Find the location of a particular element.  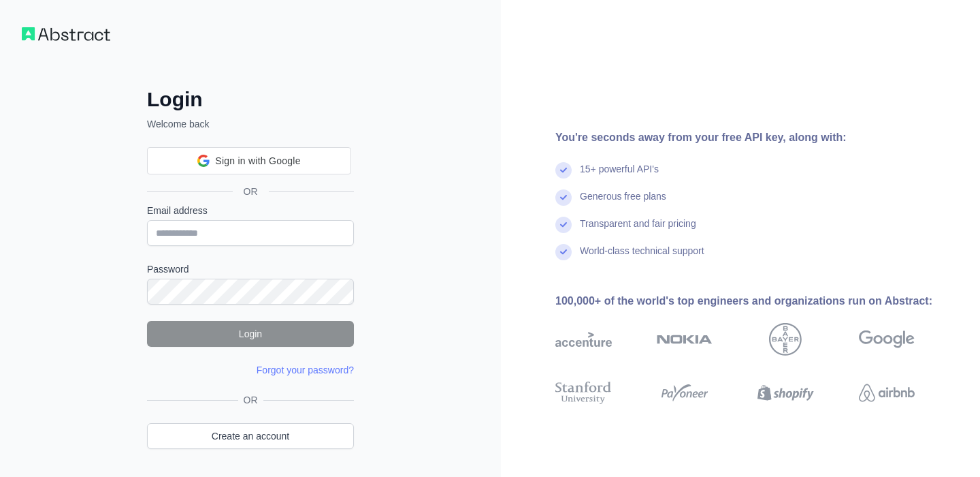

div: You're seconds away from your free API key, along with: is located at coordinates (757, 137).